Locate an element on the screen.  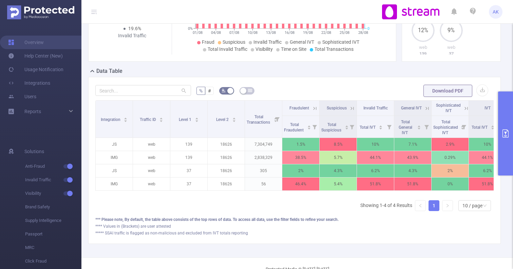
span: Total General IVT is located at coordinates (405, 128).